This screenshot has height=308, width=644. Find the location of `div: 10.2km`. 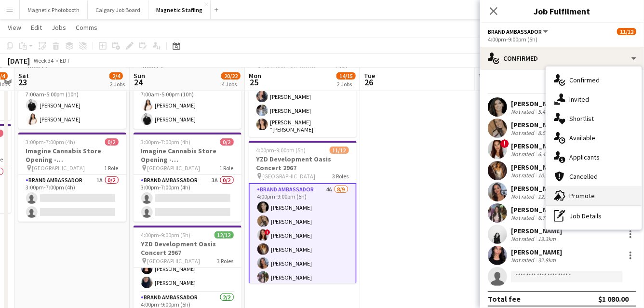

div: 10.2km is located at coordinates (547, 175).